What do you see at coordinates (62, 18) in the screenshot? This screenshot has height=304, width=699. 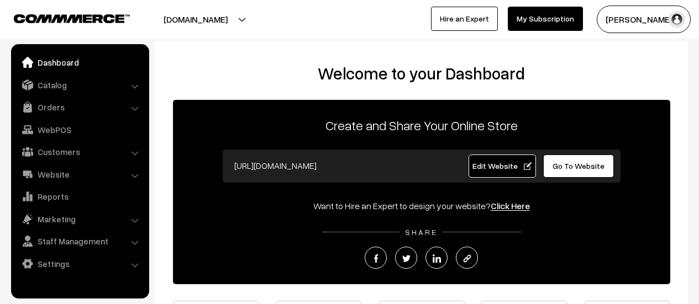 I see `a: COMMMERCE` at bounding box center [62, 18].